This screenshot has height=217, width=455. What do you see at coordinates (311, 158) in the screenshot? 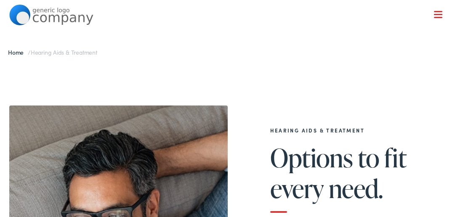
I see `span: Options` at bounding box center [311, 158].